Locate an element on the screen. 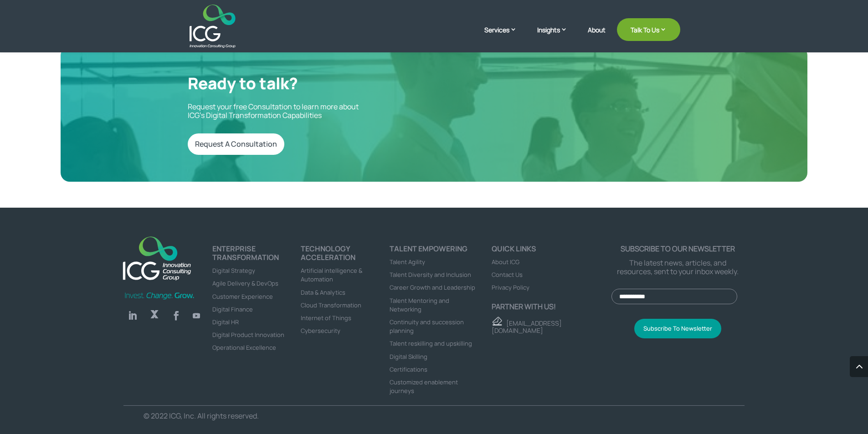  a: Follow on Facebook is located at coordinates (176, 316).